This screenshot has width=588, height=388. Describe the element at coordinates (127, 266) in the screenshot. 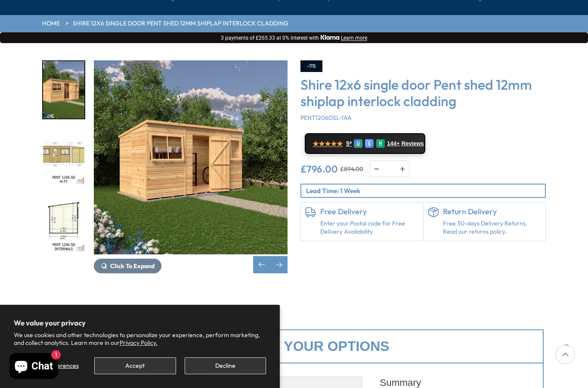

I see `button: Click To Expand` at that location.